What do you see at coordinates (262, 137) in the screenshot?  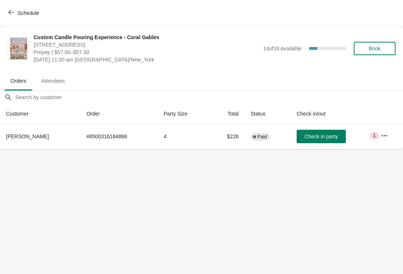 I see `span: Paid` at bounding box center [262, 137].